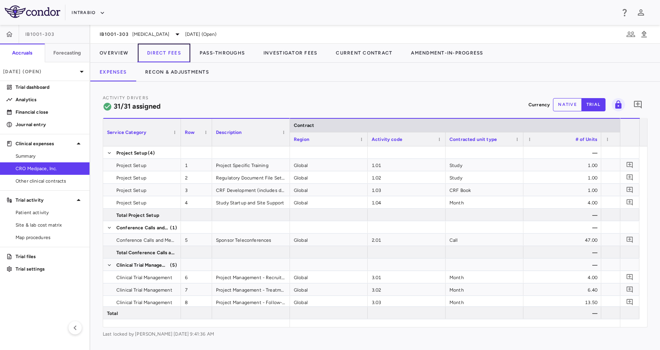 The image size is (660, 350). I want to click on p: Trial activity, so click(45, 200).